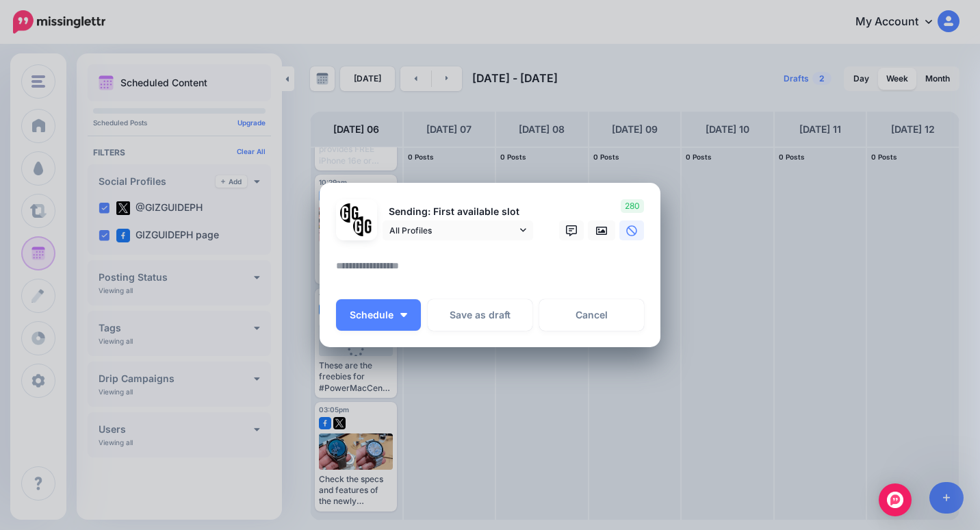 The height and width of the screenshot is (530, 980). What do you see at coordinates (632, 206) in the screenshot?
I see `span: 280` at bounding box center [632, 206].